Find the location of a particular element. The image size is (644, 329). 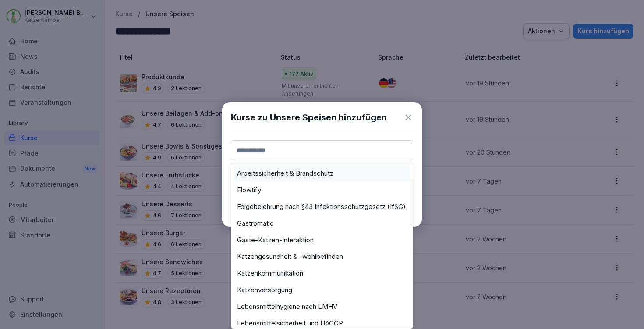

label: Lebensmittelhygiene nach LMHV is located at coordinates (287, 306).